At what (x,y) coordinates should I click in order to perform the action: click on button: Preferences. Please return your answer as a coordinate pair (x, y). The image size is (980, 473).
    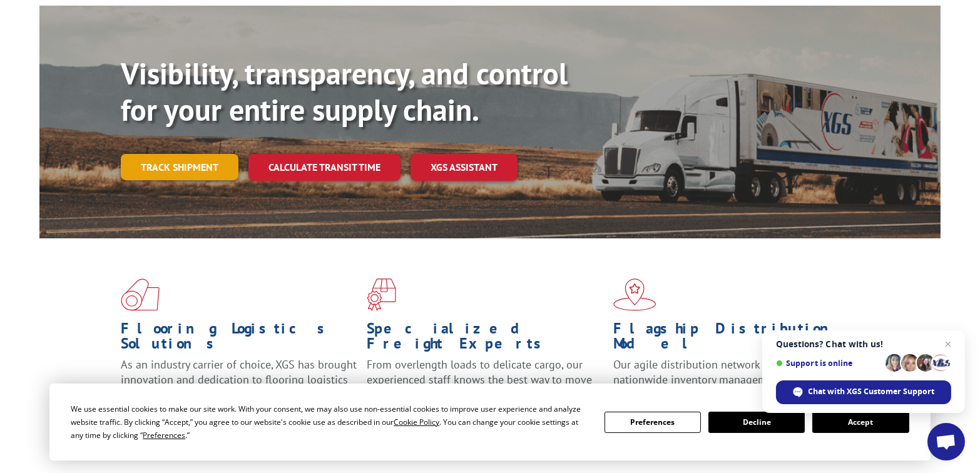
    Looking at the image, I should click on (653, 422).